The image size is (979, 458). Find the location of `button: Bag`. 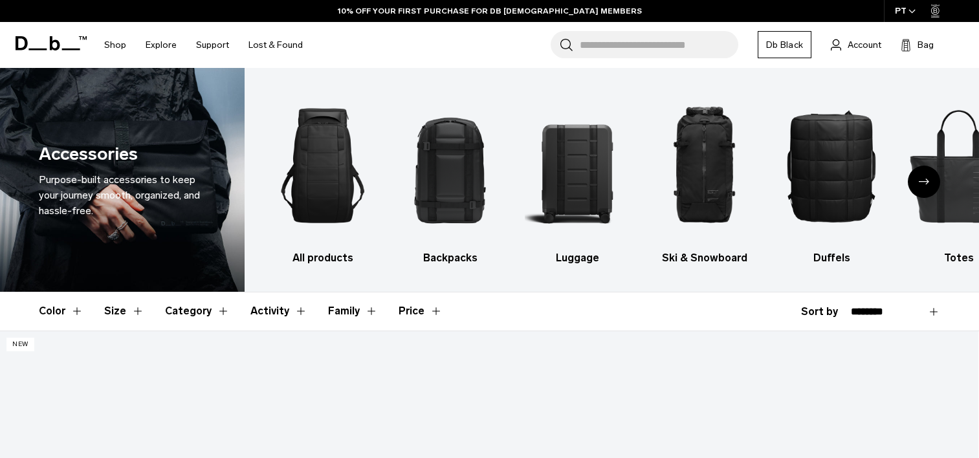

button: Bag is located at coordinates (917, 45).